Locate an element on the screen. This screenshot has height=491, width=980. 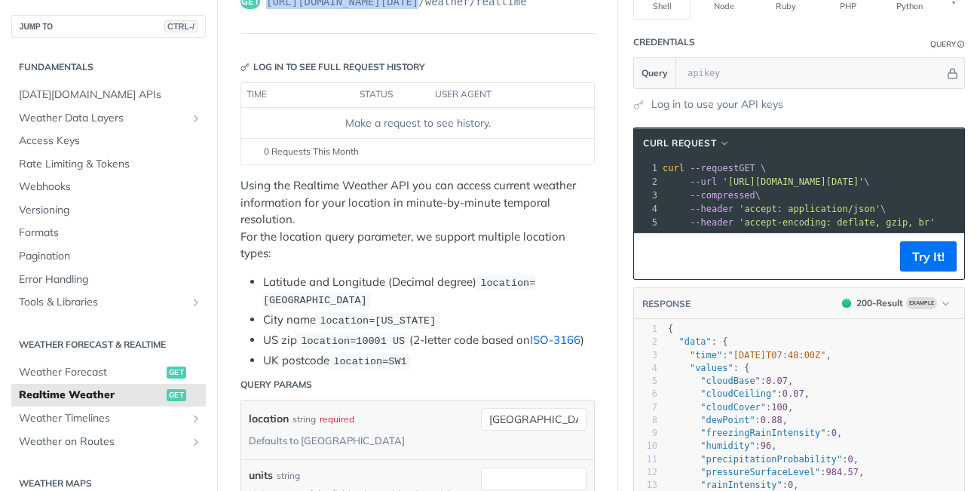
div: Make a request to see history. is located at coordinates (417, 123).